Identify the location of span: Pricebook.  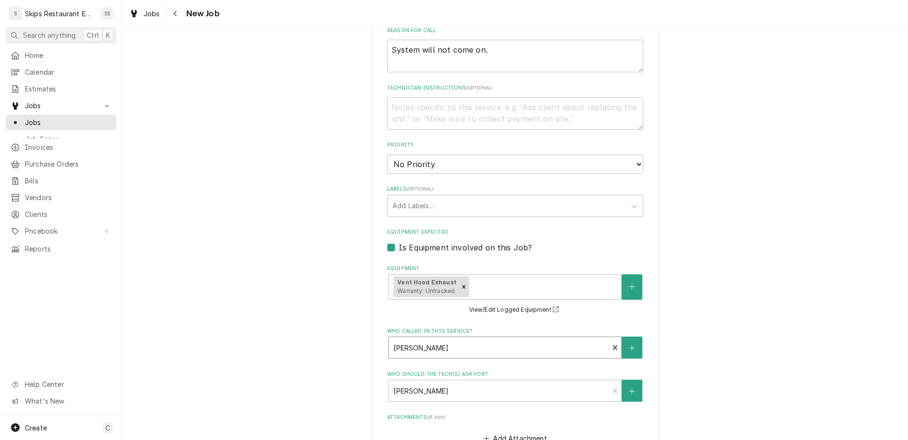
(61, 231).